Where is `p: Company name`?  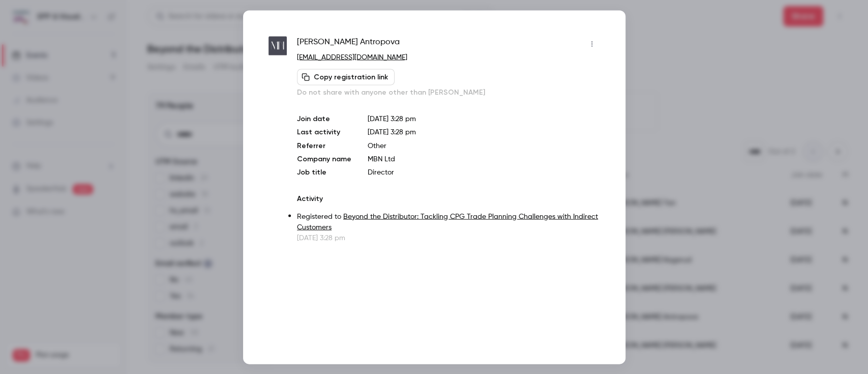 p: Company name is located at coordinates (324, 159).